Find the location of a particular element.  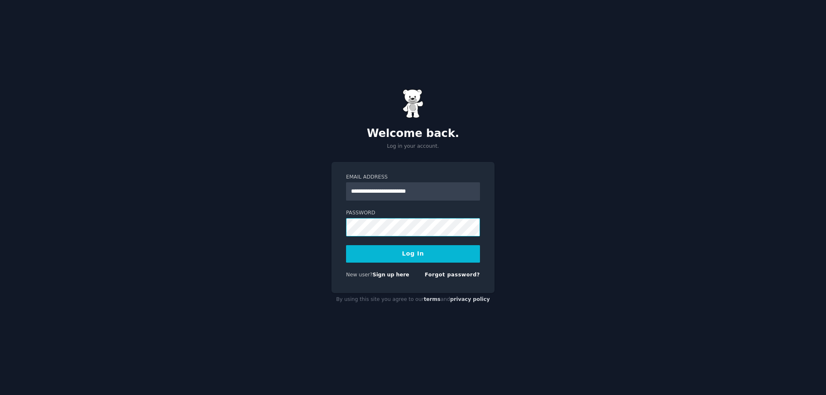

p: Log in your account. is located at coordinates (413, 146).